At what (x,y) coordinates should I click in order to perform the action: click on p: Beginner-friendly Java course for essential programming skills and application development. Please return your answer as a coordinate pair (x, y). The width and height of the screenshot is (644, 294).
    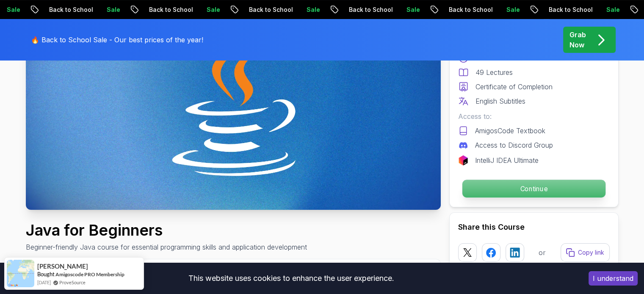
    Looking at the image, I should click on (167, 247).